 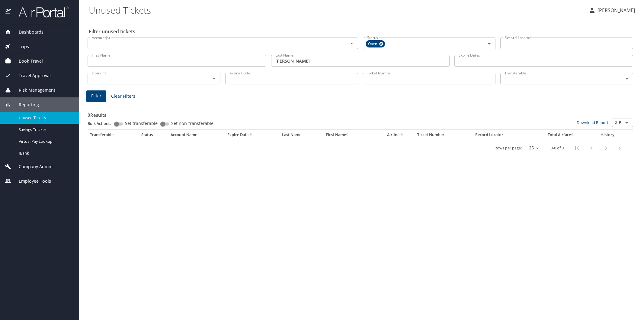 What do you see at coordinates (20, 46) in the screenshot?
I see `span: Trips` at bounding box center [20, 46].